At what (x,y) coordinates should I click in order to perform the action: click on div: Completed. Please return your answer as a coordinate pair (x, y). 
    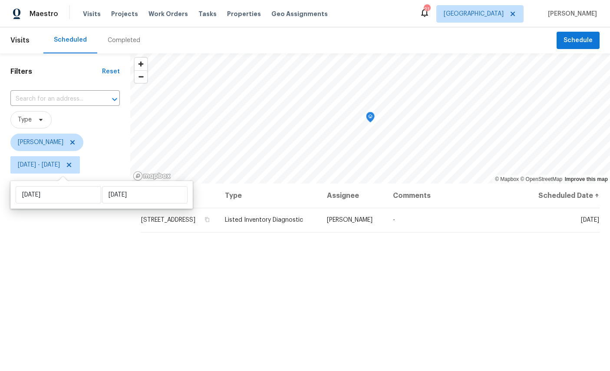
    Looking at the image, I should click on (124, 40).